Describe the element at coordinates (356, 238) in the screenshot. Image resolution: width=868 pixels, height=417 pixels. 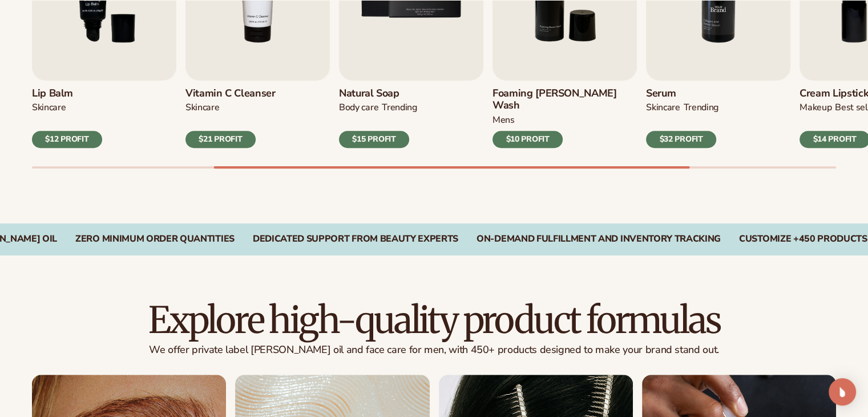
I see `div: Dedicated Support From Beauty Experts` at that location.